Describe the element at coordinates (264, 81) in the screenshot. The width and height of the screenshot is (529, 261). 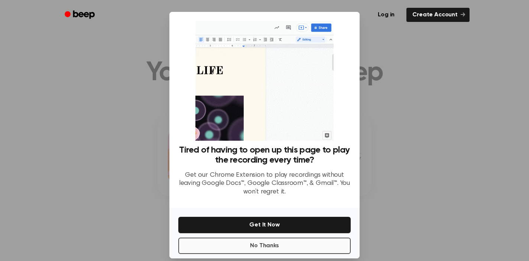
I see `img: Beep extension in action` at that location.